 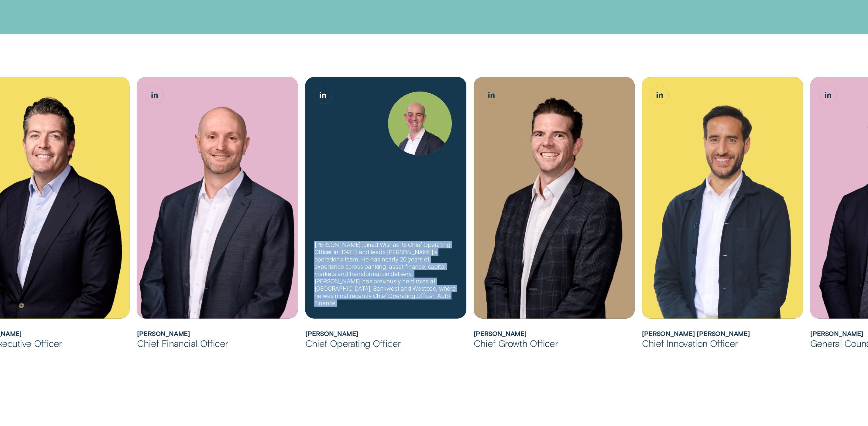 What do you see at coordinates (554, 343) in the screenshot?
I see `div: Chief Growth Officer` at bounding box center [554, 343].